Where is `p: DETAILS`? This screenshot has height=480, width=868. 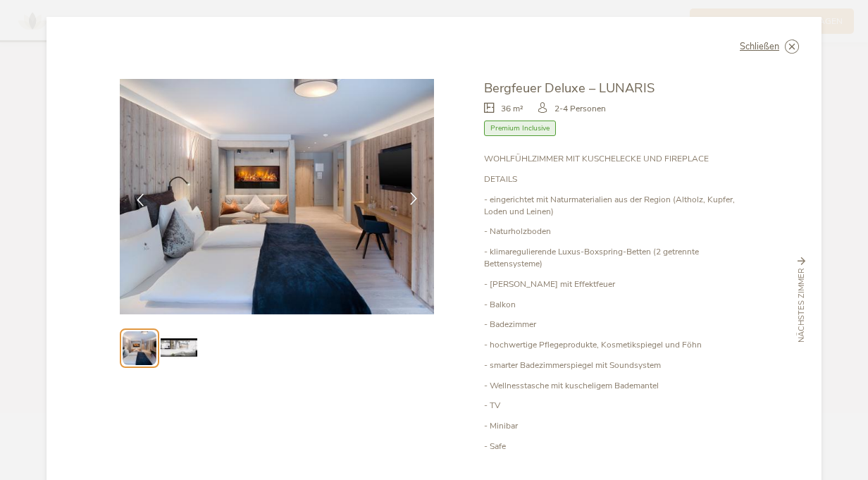 p: DETAILS is located at coordinates (615, 179).